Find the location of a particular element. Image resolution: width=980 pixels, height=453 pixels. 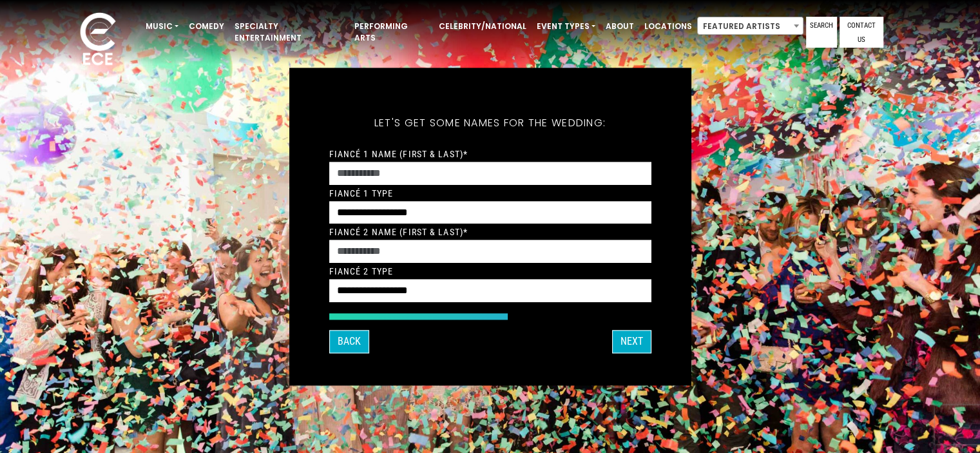

label: Fiancé 1 Type is located at coordinates (361, 193).